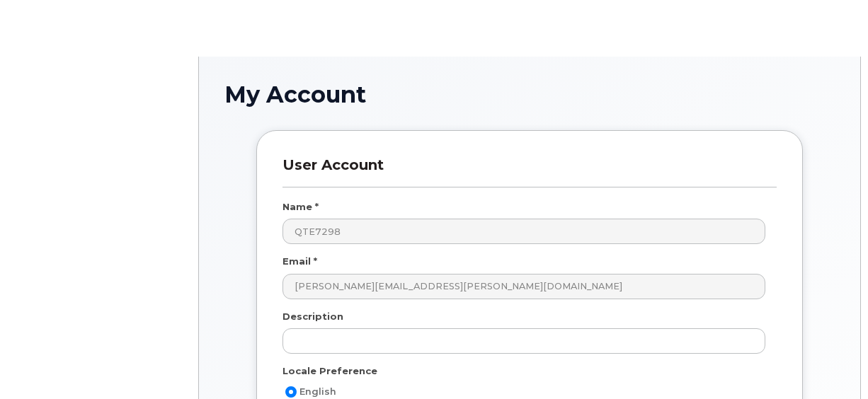  Describe the element at coordinates (318, 391) in the screenshot. I see `span: English` at that location.